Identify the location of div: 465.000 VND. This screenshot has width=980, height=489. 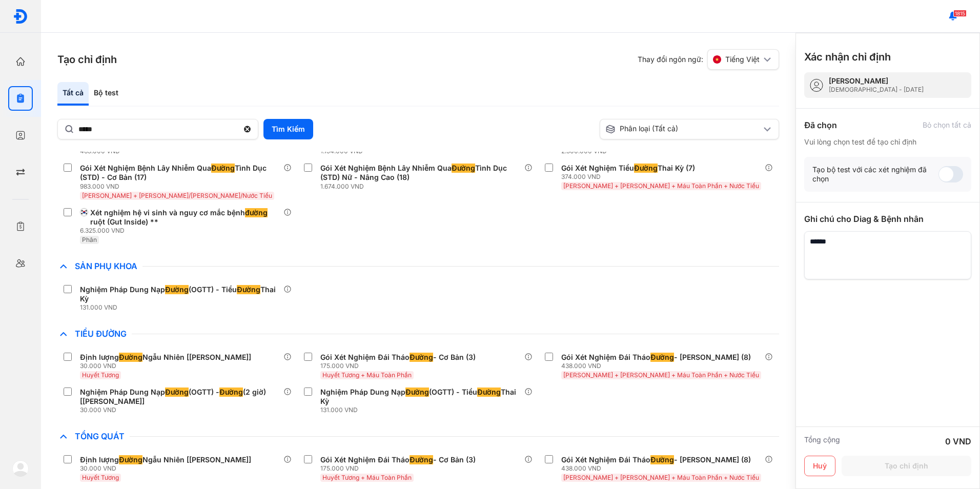
(181, 151).